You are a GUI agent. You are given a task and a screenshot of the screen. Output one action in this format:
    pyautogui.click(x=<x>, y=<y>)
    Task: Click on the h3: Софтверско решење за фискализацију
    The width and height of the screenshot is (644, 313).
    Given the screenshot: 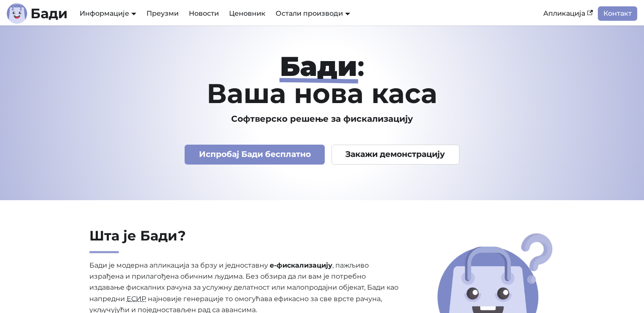 What is the action you would take?
    pyautogui.click(x=322, y=119)
    